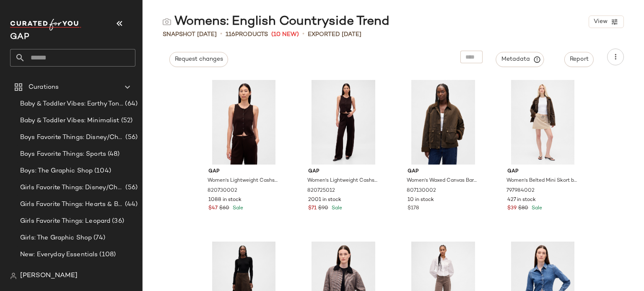 The width and height of the screenshot is (644, 291). Describe the element at coordinates (276, 22) in the screenshot. I see `div: Womens: English Countryside Trend` at that location.